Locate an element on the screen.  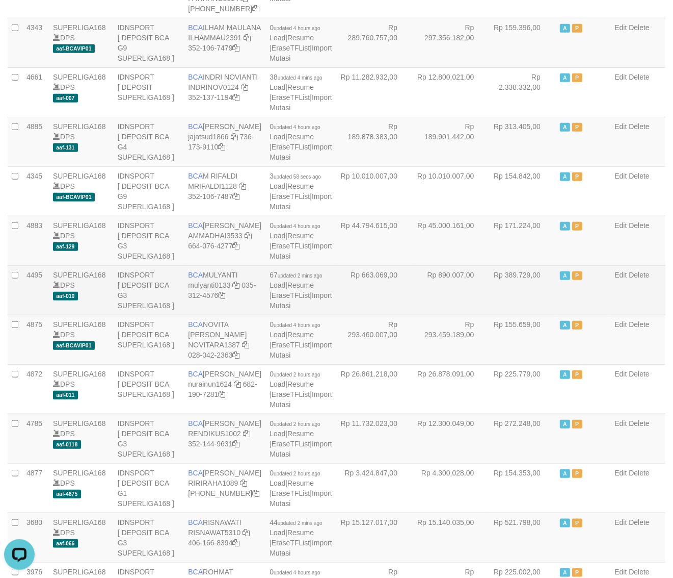
a: Copy 3521449631 to clipboard is located at coordinates (237, 443).